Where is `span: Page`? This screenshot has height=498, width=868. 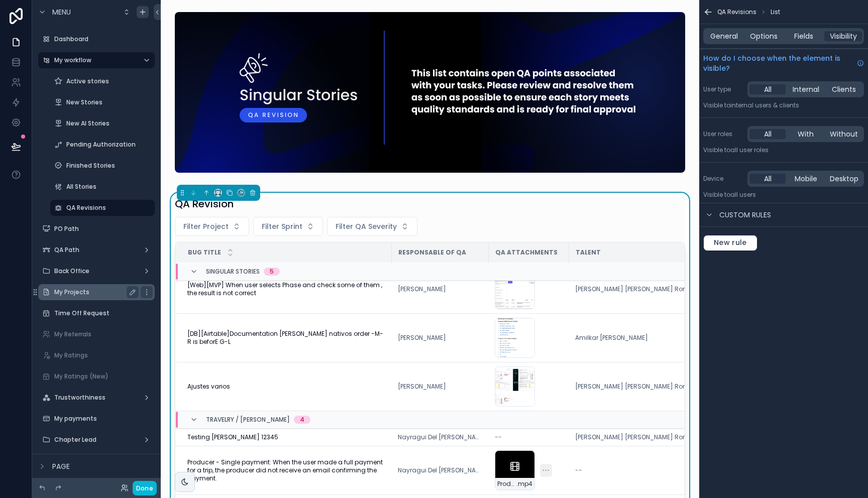
span: Page is located at coordinates (61, 466).